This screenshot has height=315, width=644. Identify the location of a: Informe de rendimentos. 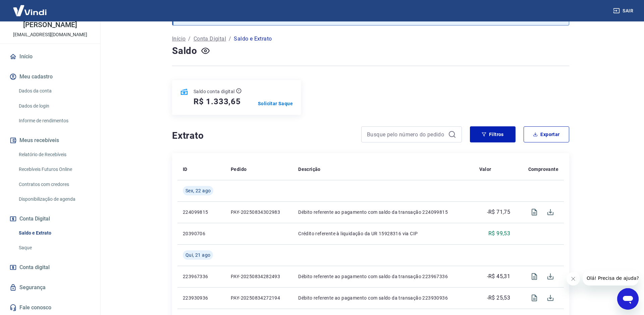
(54, 121).